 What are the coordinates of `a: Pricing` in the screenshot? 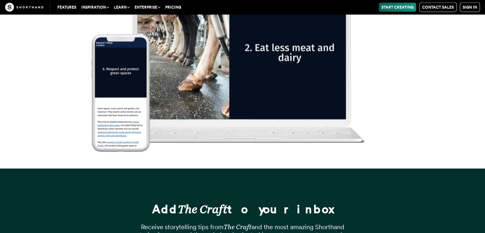 It's located at (173, 7).